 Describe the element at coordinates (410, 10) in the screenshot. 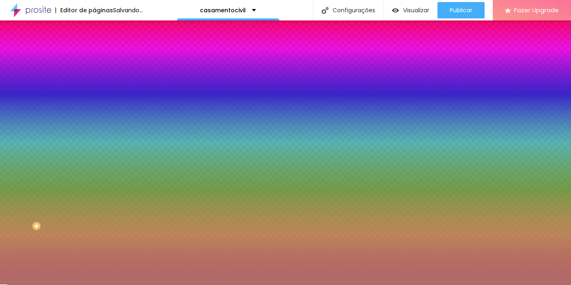

I see `button: Visualizar` at that location.